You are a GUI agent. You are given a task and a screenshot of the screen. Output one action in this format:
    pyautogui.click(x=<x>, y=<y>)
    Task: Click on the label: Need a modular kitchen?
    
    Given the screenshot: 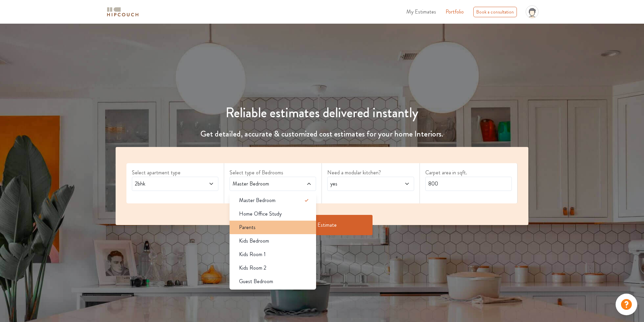 What is the action you would take?
    pyautogui.click(x=370, y=173)
    